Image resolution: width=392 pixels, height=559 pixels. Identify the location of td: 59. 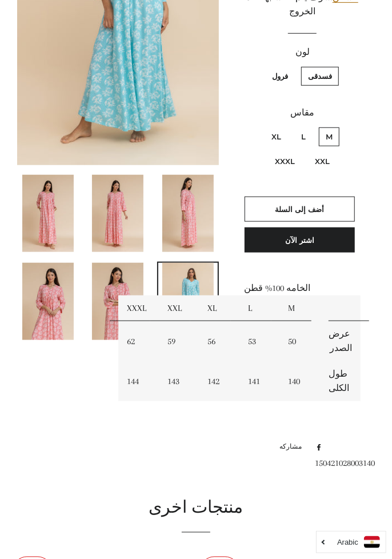
(179, 341).